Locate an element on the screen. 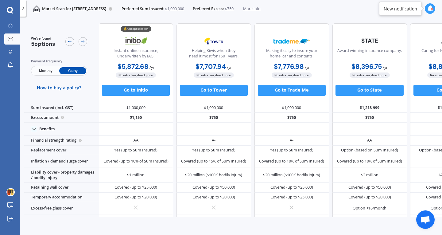 The image size is (442, 235). img: home-and-contents.b802091223b8502ef2dd.svg is located at coordinates (37, 9).